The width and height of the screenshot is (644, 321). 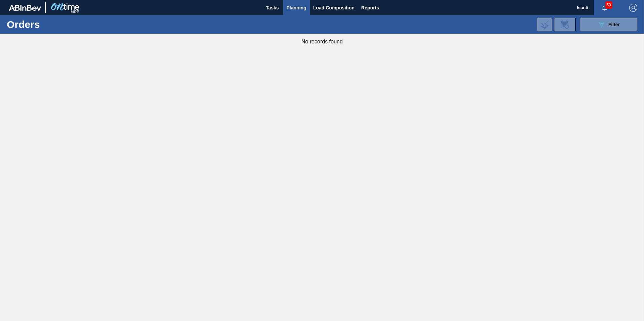 I want to click on button: Notifications, so click(x=604, y=8).